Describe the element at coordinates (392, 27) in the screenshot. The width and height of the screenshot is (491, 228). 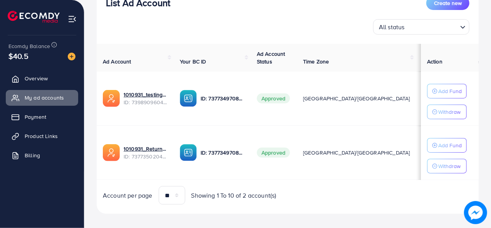
I see `span: All status` at that location.